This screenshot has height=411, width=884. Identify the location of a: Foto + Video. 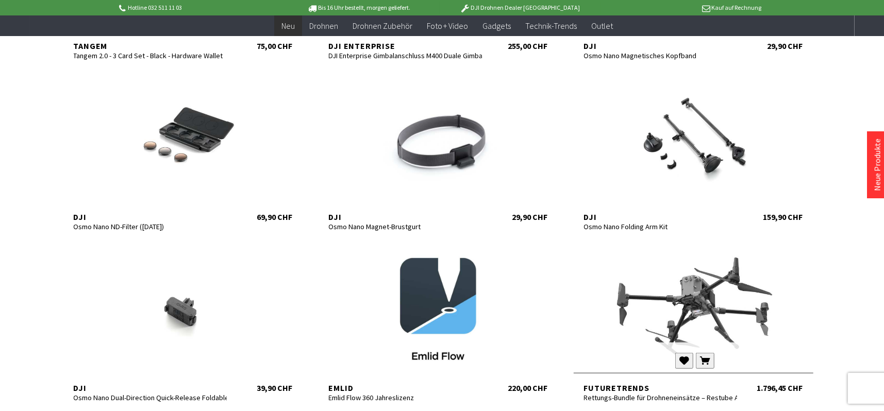
(448, 26).